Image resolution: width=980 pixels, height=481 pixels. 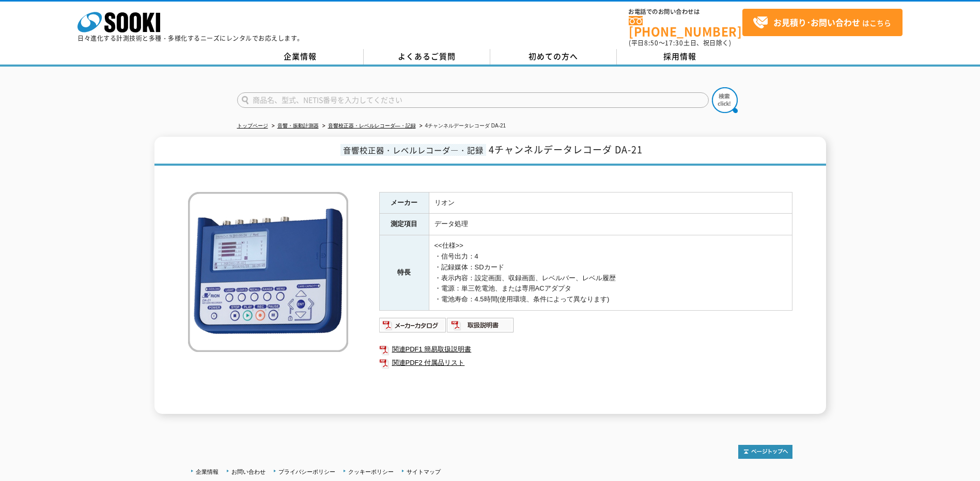 What do you see at coordinates (821, 23) in the screenshot?
I see `span: はこちら` at bounding box center [821, 23].